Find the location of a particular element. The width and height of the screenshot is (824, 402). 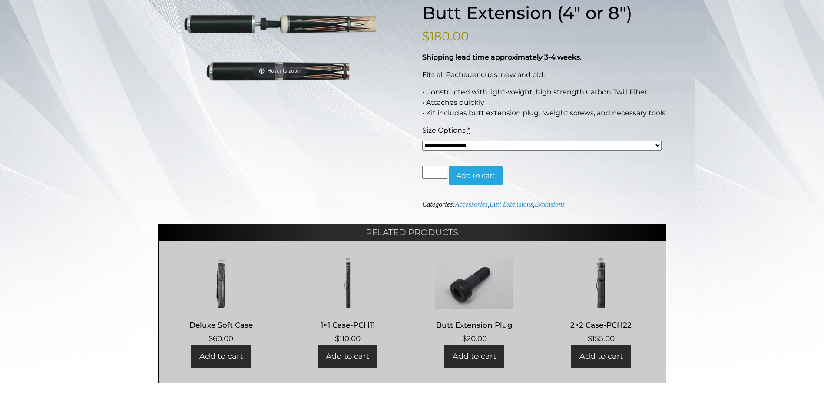

h1: Butt Extension (4″ or 8″) is located at coordinates (545, 13).